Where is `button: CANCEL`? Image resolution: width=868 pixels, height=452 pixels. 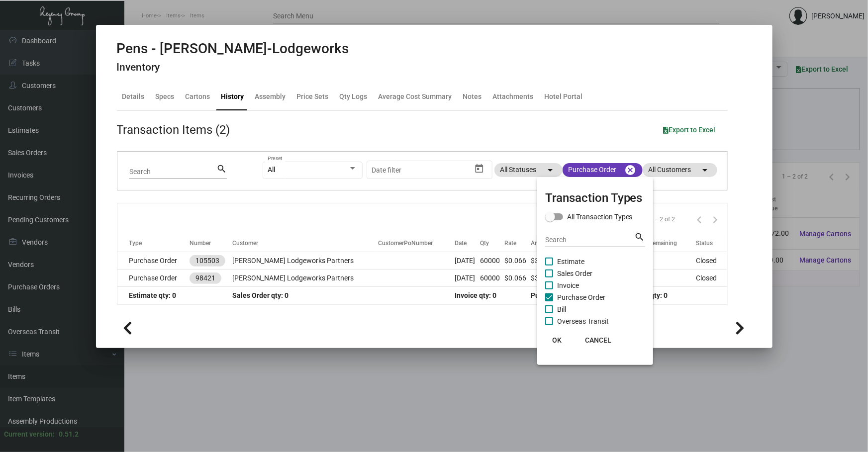
button: CANCEL is located at coordinates (598, 340).